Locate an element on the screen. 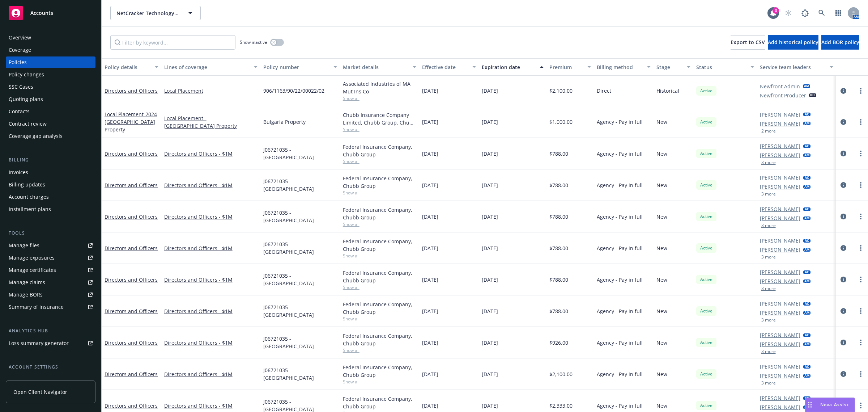 This screenshot has width=868, height=412. a: Manage certificates is located at coordinates (50, 270).